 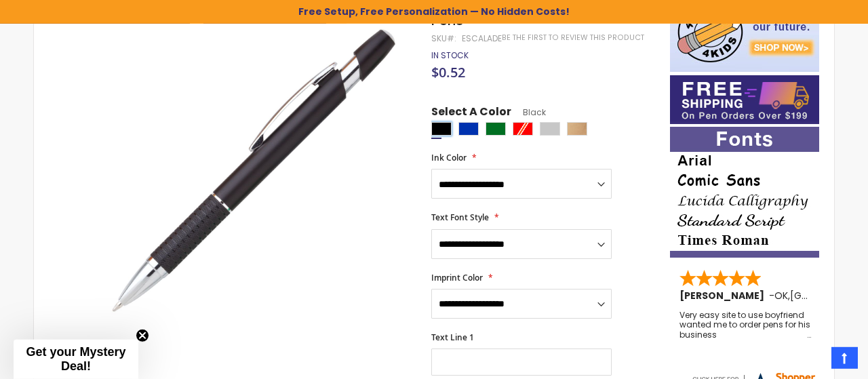 What do you see at coordinates (745, 100) in the screenshot?
I see `img: Free shipping on orders over $199` at bounding box center [745, 100].